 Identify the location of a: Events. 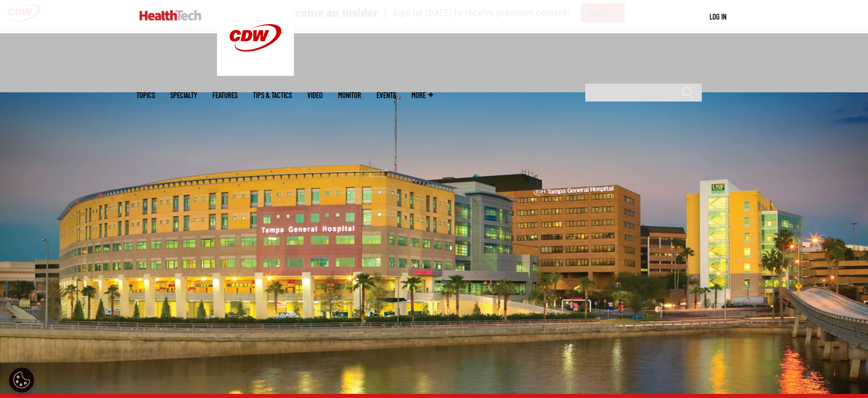
(386, 94).